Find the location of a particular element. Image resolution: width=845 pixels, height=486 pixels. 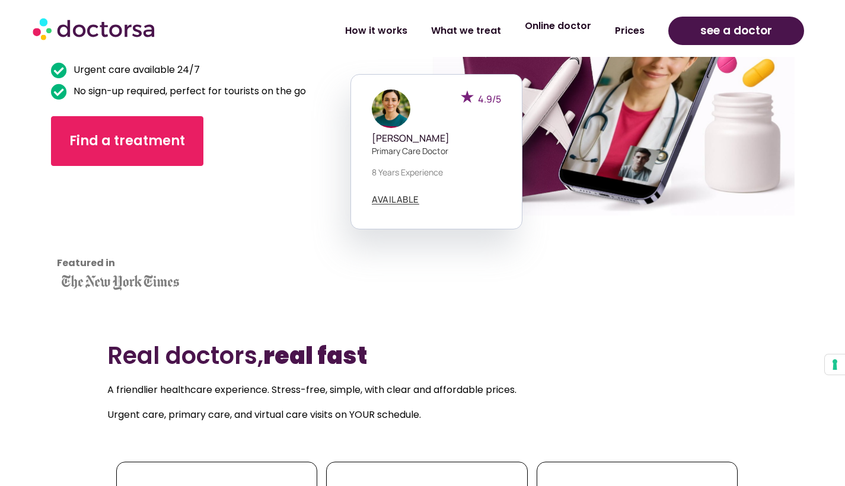

p: Primary care doctor is located at coordinates (436, 151).